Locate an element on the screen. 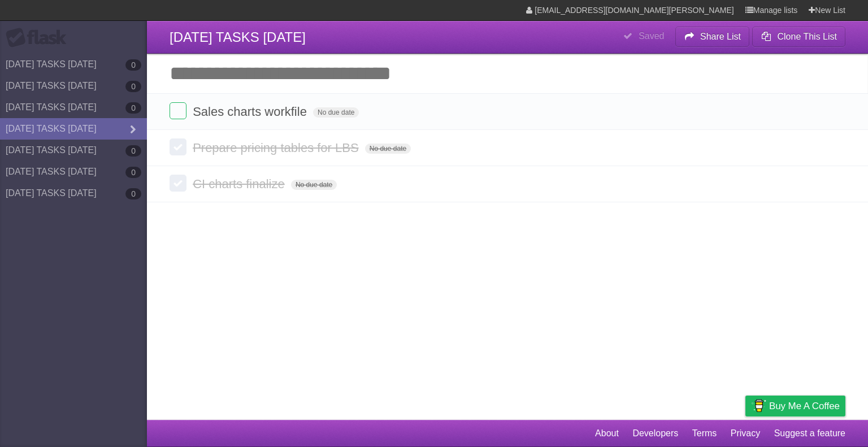 The height and width of the screenshot is (447, 868). a: Terms is located at coordinates (705, 434).